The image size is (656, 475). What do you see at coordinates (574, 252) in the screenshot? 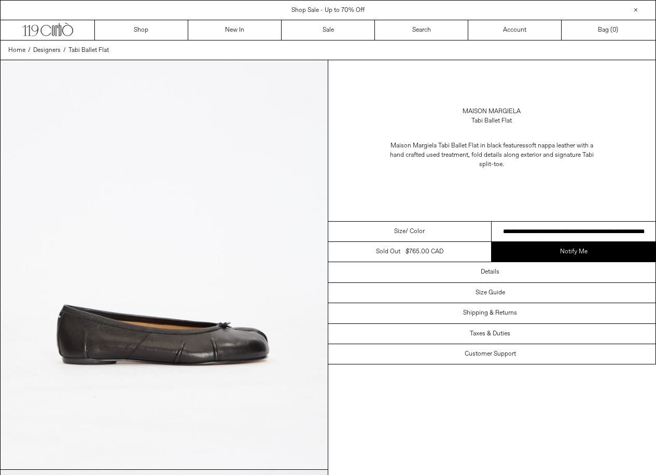
I see `a: Notify Me` at bounding box center [574, 252].